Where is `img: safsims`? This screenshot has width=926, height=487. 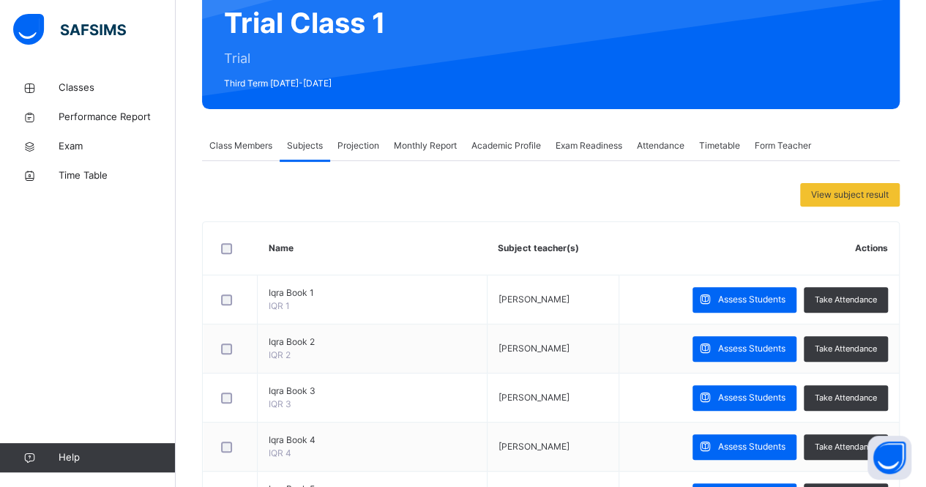 img: safsims is located at coordinates (70, 29).